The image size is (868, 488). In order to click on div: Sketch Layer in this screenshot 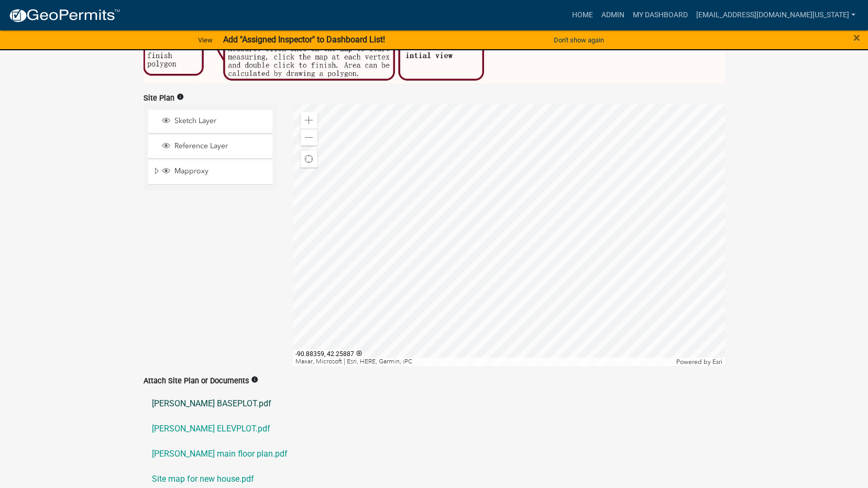, I will do `click(214, 122)`.